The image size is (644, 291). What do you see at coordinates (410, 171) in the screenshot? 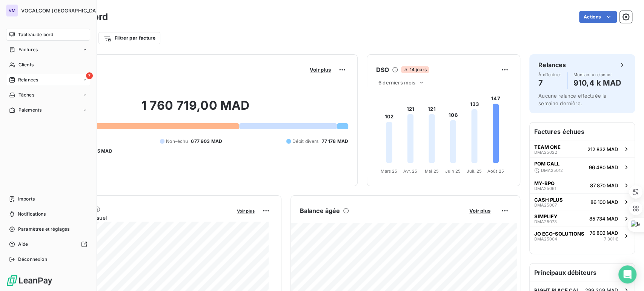
I see `tspan: Avr. 25` at bounding box center [410, 171].